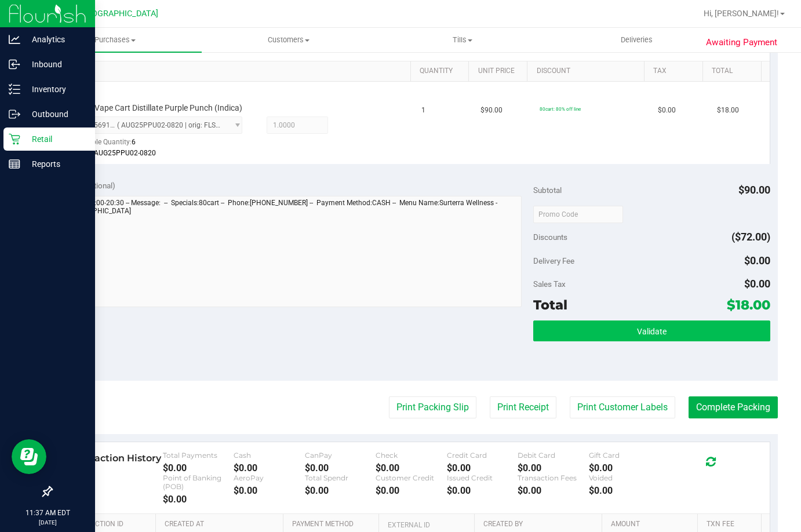 The height and width of the screenshot is (532, 801). What do you see at coordinates (14, 139) in the screenshot?
I see `inline-svg: Retail` at bounding box center [14, 139].